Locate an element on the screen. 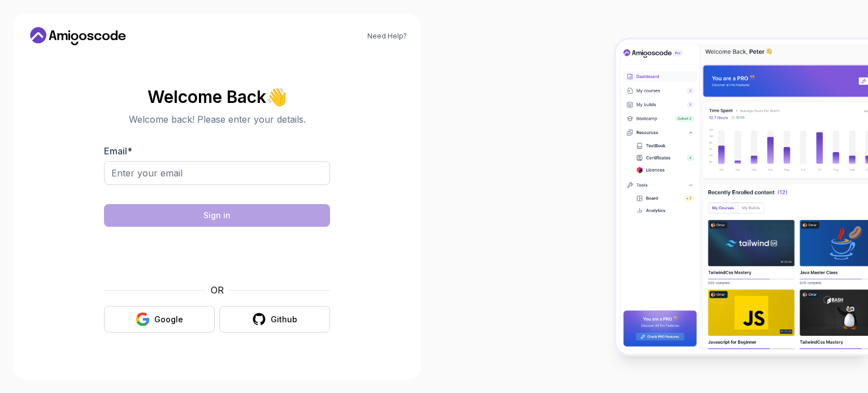 This screenshot has width=868, height=393. p: OR is located at coordinates (217, 290).